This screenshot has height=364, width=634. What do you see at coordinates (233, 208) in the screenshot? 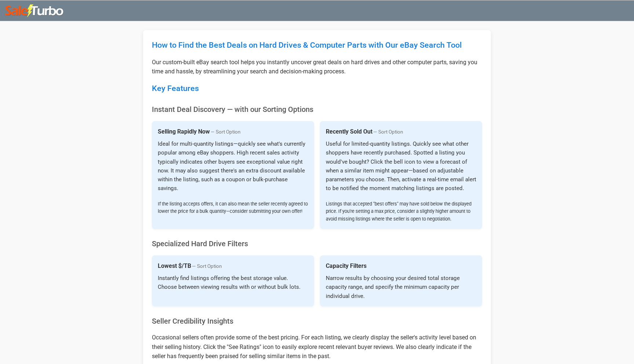
I see `span: If the listing accepts offers, it can also mean the seller recently agreed to lower the price for...` at bounding box center [233, 208].